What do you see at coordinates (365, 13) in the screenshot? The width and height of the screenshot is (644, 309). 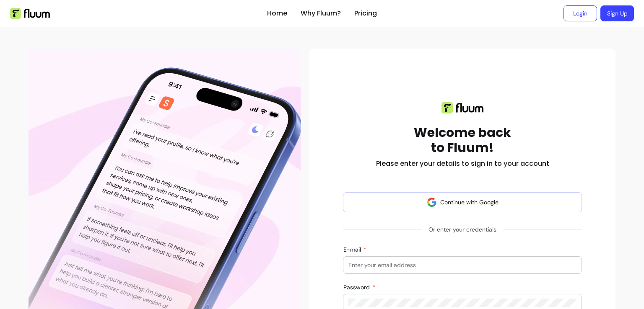 I see `a: Pricing` at bounding box center [365, 13].